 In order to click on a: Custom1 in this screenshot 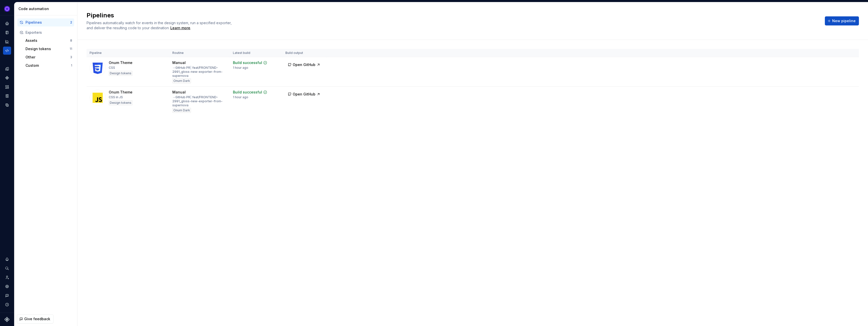, I will do `click(49, 66)`.